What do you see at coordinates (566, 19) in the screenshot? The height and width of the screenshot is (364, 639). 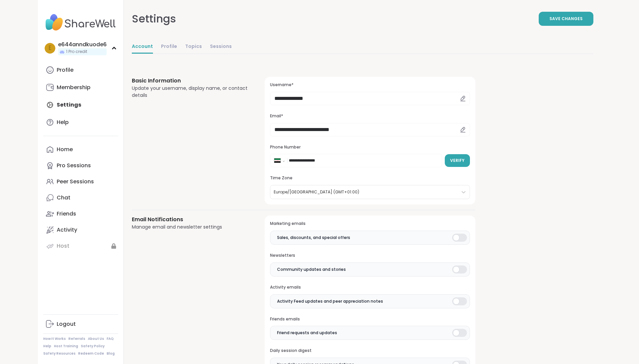 I see `span: Save Changes` at bounding box center [566, 19].